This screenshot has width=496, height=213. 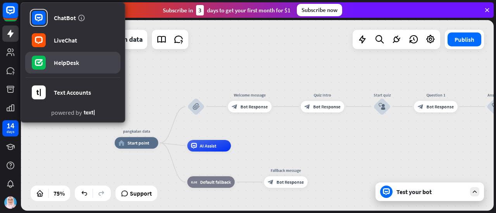 I want to click on div: Fallback message, so click(x=285, y=170).